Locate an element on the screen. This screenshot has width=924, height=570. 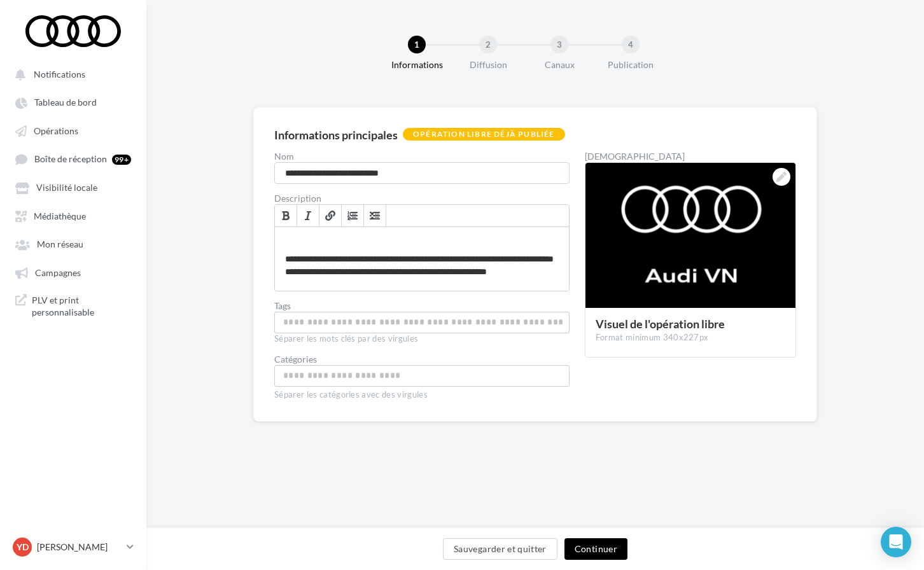
div: Permet aux affiliés de trouver l'opération libre plus facilement is located at coordinates (422, 322).